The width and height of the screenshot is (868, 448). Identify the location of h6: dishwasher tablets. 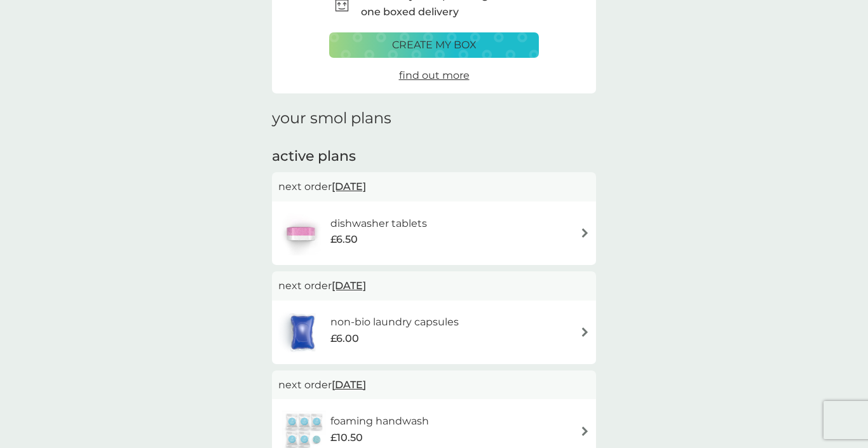
(378, 224).